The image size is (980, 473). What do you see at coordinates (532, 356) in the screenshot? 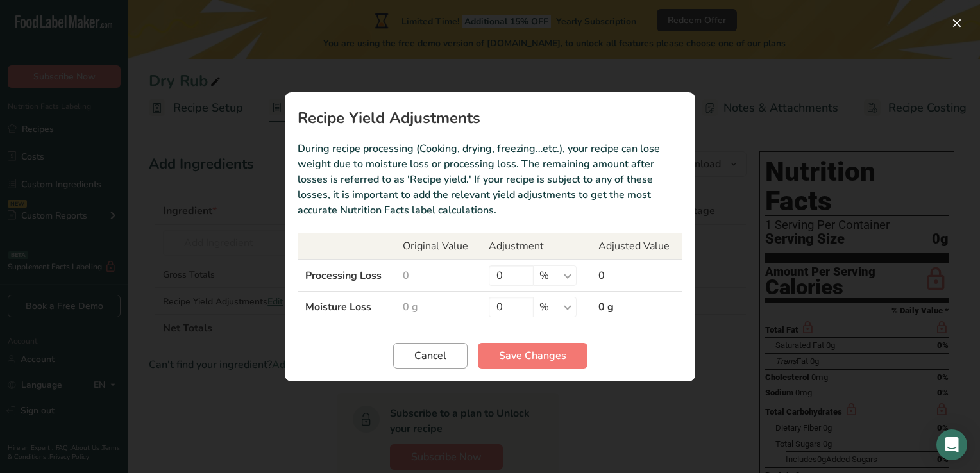
I see `button: Save Changes` at bounding box center [532, 356].